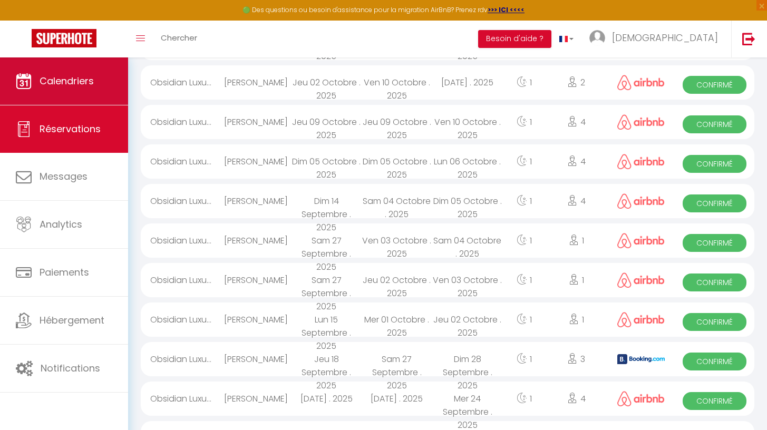 The width and height of the screenshot is (767, 430). What do you see at coordinates (70, 368) in the screenshot?
I see `span: Notifications` at bounding box center [70, 368].